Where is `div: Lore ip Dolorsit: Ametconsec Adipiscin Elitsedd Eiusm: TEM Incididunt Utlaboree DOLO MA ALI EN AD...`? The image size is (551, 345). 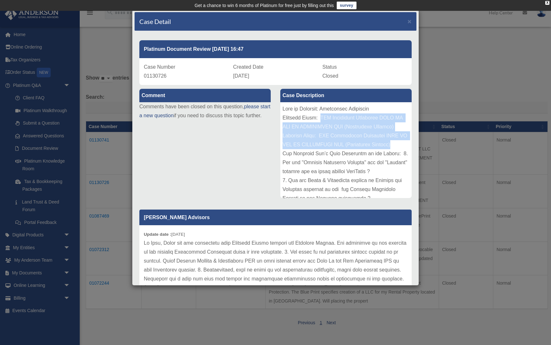 div: Lore ip Dolorsit: Ametconsec Adipiscin Elitsedd Eiusm: TEM Incididunt Utlaboree DOLO MA ALI EN AD... is located at coordinates (346, 150).